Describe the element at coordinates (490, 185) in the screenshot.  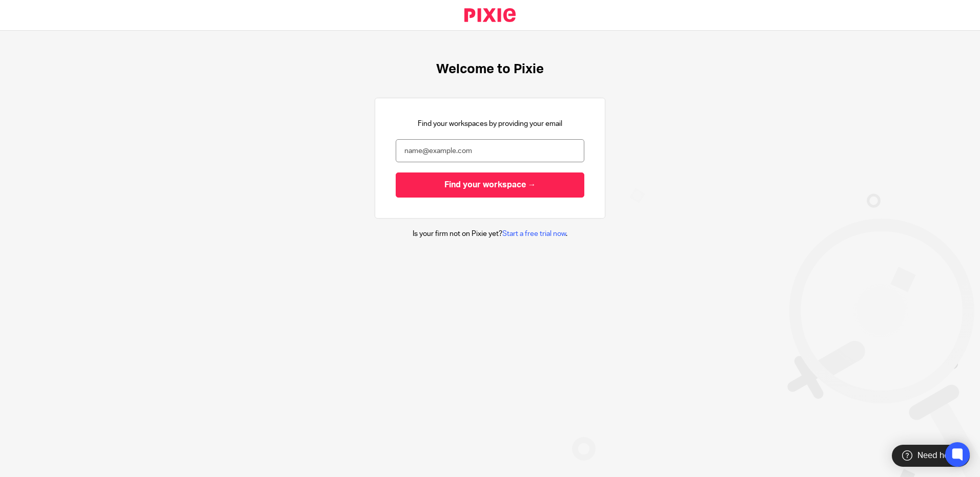
I see `input: Find your workspace →` at that location.